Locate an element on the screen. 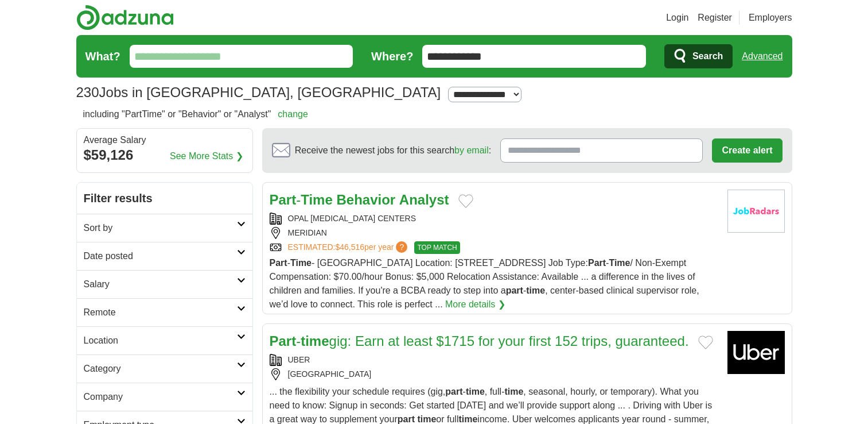 This screenshot has width=868, height=424. span: TOP MATCH is located at coordinates (437, 247).